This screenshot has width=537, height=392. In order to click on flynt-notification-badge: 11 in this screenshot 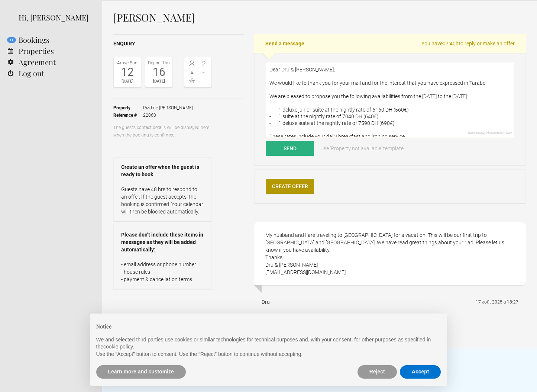, I will do `click(12, 40)`.